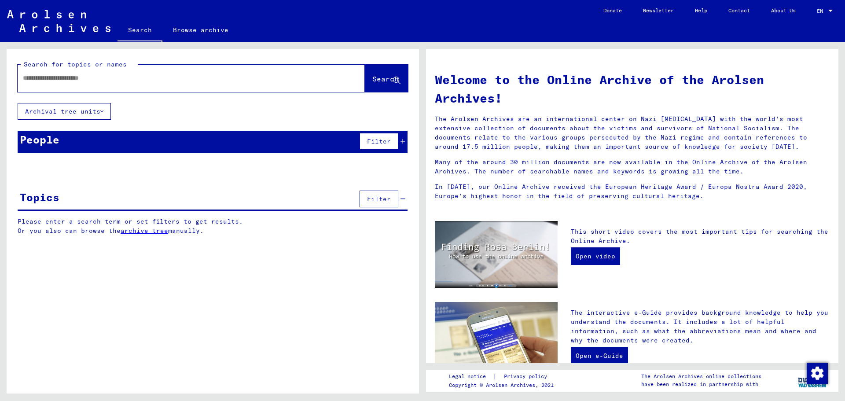 The image size is (845, 401). Describe the element at coordinates (40, 139) in the screenshot. I see `div: People` at that location.